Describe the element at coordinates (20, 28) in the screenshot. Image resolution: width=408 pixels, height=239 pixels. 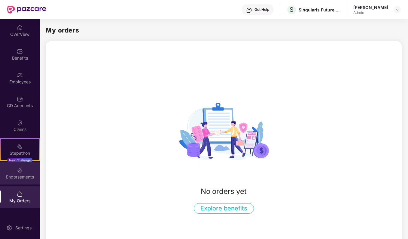
I see `img: svg+xml;base64,PHN2ZyBpZD0iSG9tZSIgeG1sbnM9Imh0dHA6Ly93d3cudzMub3JnLzIwMDAvc3ZnIiB3aWR0aD0iMjAiIG...` at that location.